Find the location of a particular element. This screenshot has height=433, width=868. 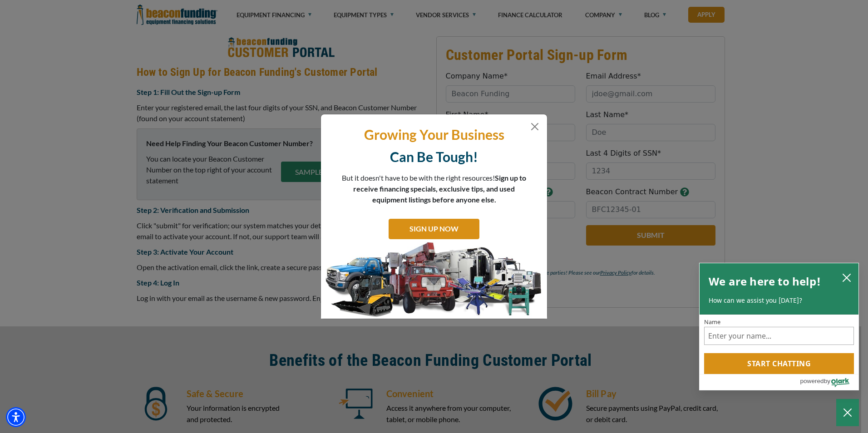

p: Growing Your Business is located at coordinates (434, 134).